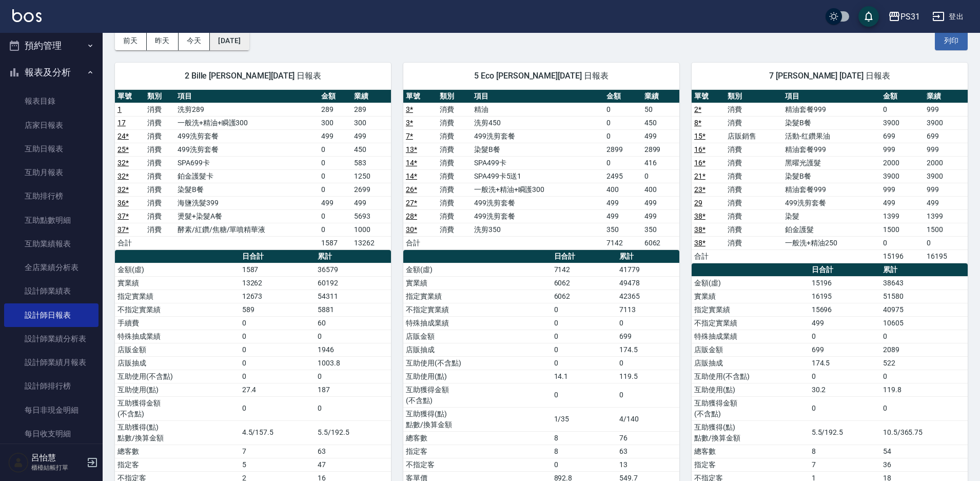 The height and width of the screenshot is (481, 980). What do you see at coordinates (832, 149) in the screenshot?
I see `td: 精油套餐999` at bounding box center [832, 149].